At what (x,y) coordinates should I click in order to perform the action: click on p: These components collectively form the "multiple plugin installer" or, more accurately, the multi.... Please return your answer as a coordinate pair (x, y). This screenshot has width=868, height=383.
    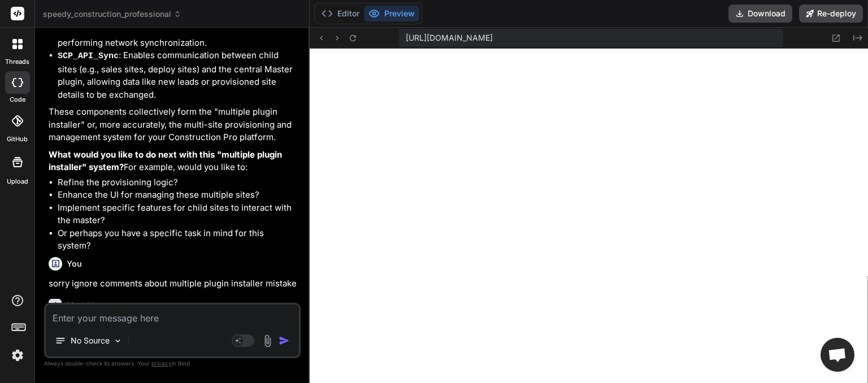
    Looking at the image, I should click on (173, 125).